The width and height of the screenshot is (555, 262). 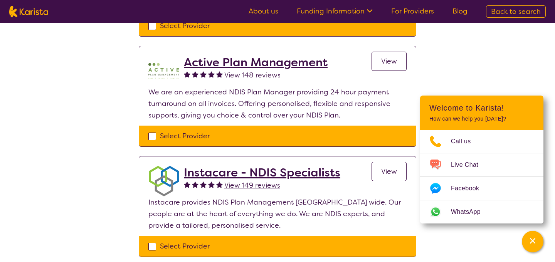 I want to click on span: WhatsApp, so click(x=471, y=212).